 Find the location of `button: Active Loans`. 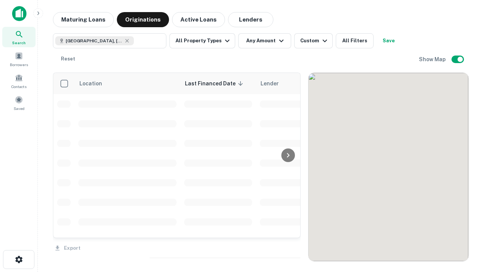

button: Active Loans is located at coordinates (198, 20).